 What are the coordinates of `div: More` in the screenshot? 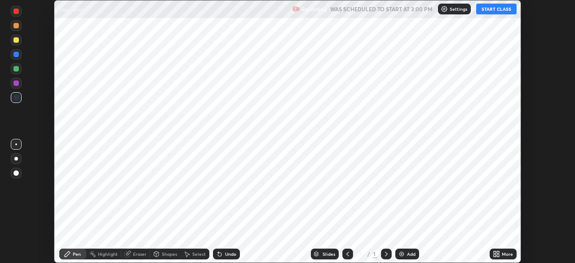 It's located at (507, 254).